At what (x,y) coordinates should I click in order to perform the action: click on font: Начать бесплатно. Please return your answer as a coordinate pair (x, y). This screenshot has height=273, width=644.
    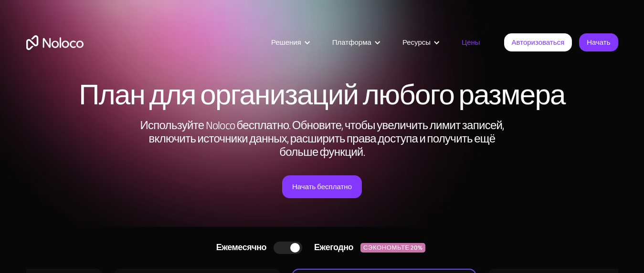
    Looking at the image, I should click on (322, 187).